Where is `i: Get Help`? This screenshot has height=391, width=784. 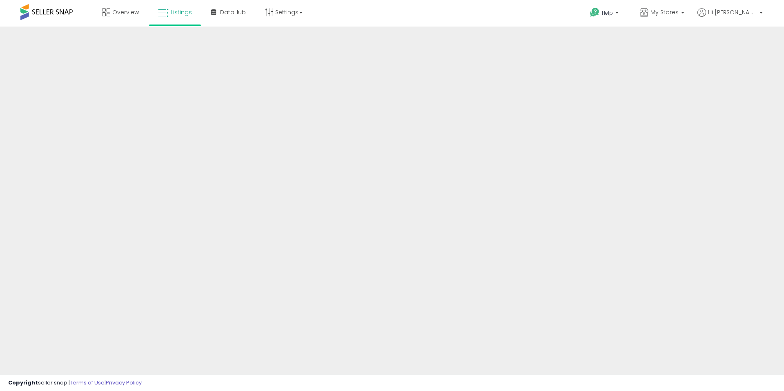 i: Get Help is located at coordinates (595, 12).